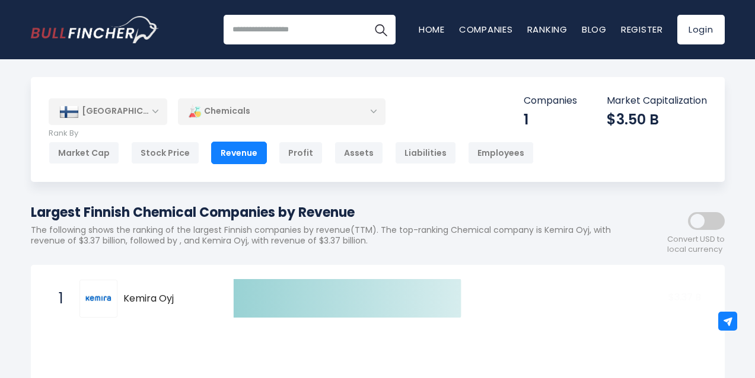 The height and width of the screenshot is (378, 755). What do you see at coordinates (486, 29) in the screenshot?
I see `a: Companies` at bounding box center [486, 29].